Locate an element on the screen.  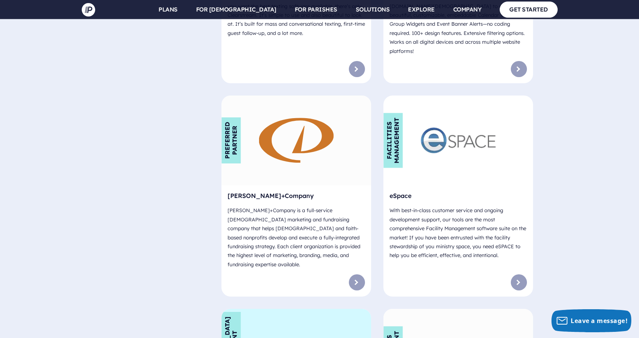
button: Leave a message! is located at coordinates (591, 321).